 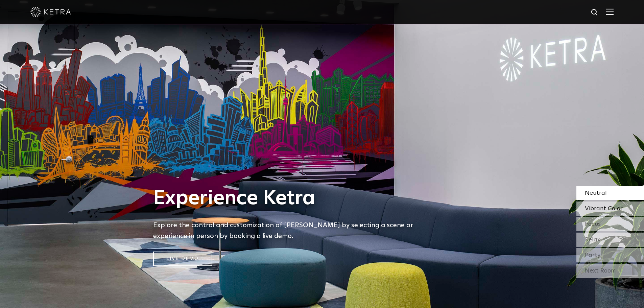 What do you see at coordinates (593, 224) in the screenshot?
I see `span: Focus` at bounding box center [593, 224].